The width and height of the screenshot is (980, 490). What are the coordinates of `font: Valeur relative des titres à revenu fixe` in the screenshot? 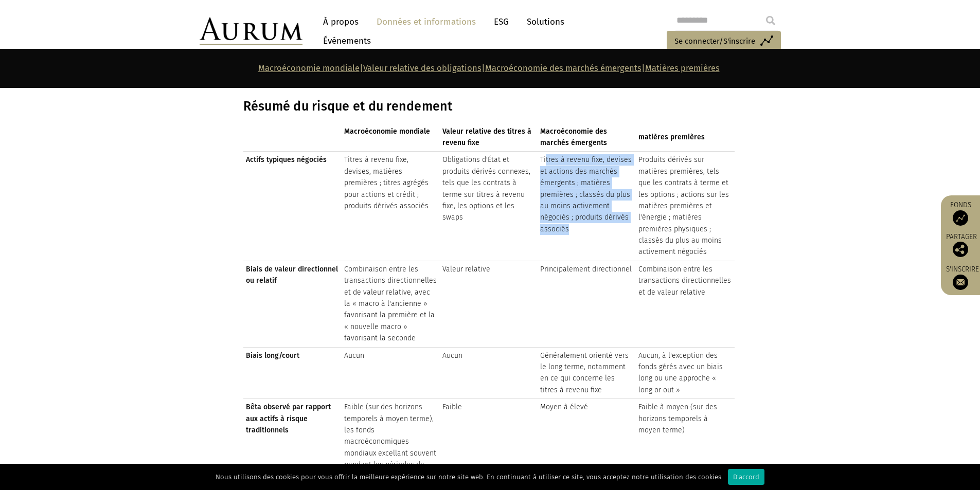 It's located at (487, 137).